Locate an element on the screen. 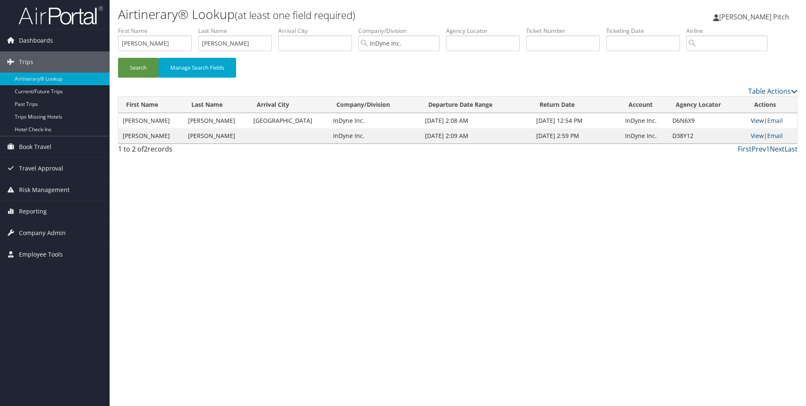 The image size is (806, 406). label: Agency Locator is located at coordinates (486, 31).